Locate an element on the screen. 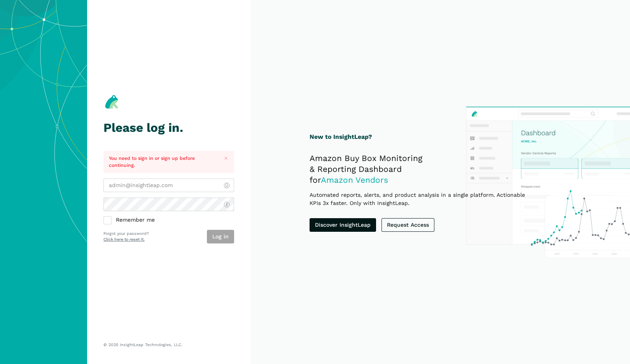 This screenshot has width=630, height=364. h1: New to InsightLeap? is located at coordinates (423, 137).